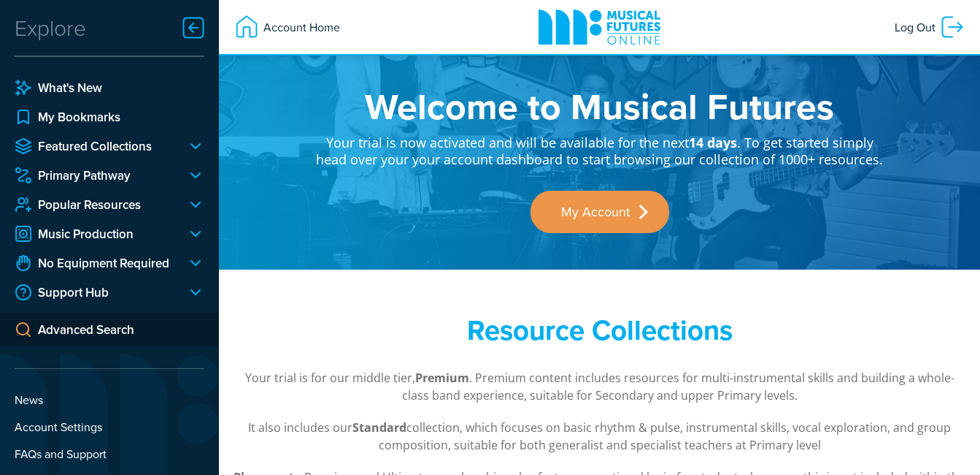 This screenshot has height=475, width=980. I want to click on span: Log Out, so click(916, 27).